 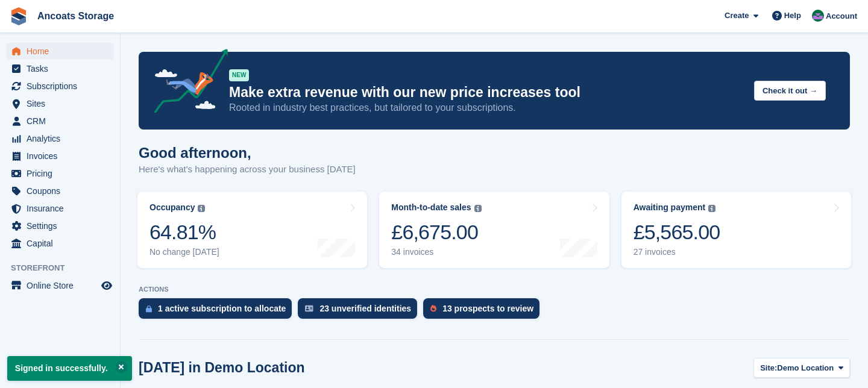 I want to click on span: Help, so click(x=792, y=16).